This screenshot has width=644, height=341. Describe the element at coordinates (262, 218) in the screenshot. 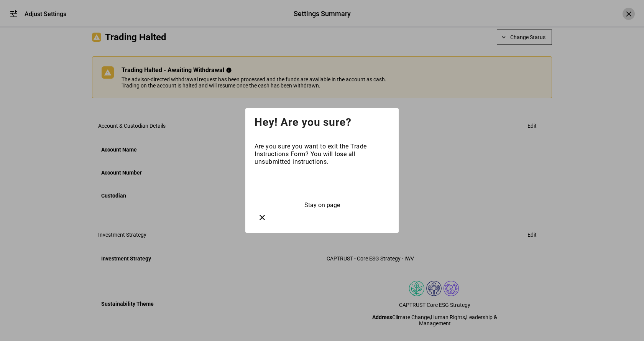

I see `mat-icon: clear` at that location.